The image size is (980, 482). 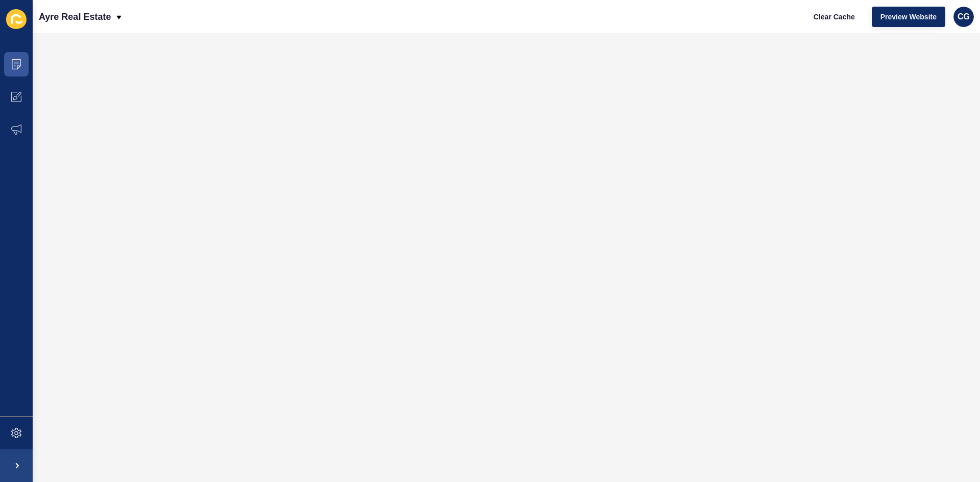 What do you see at coordinates (909, 17) in the screenshot?
I see `button: Preview Website` at bounding box center [909, 17].